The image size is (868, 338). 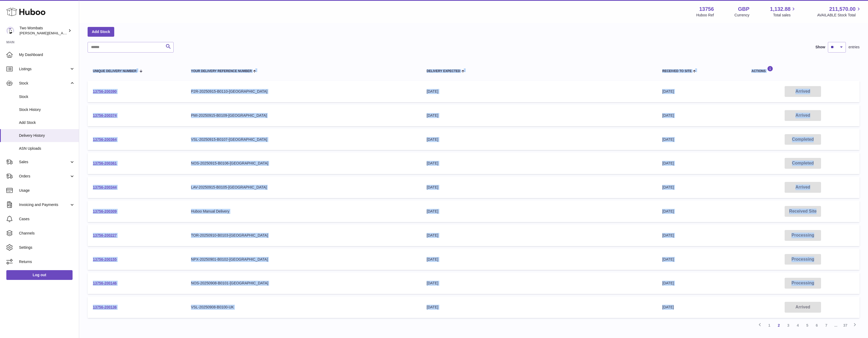 I want to click on a: 4, so click(x=797, y=325).